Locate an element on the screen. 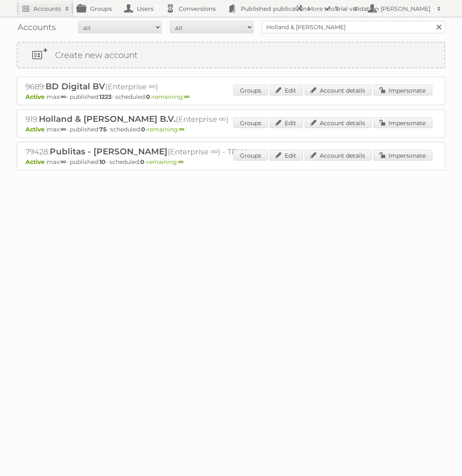 The height and width of the screenshot is (476, 462). strong: 1223 is located at coordinates (105, 97).